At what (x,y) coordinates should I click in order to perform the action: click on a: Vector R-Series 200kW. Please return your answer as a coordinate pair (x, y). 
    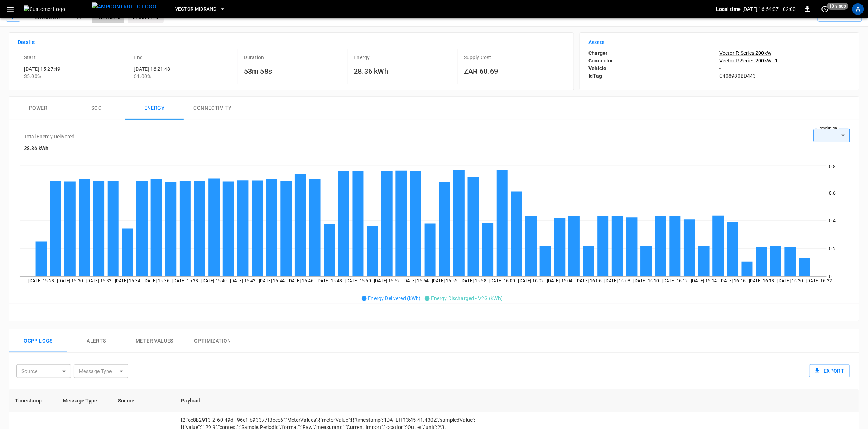
    Looking at the image, I should click on (785, 53).